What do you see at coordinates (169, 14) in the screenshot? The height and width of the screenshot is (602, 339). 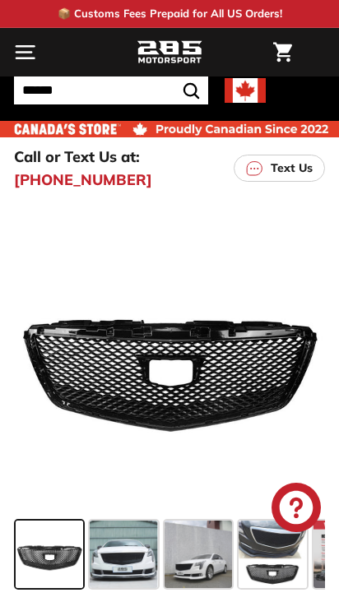 I see `p: 📦 Customs Fees Prepaid for All US Orders!` at bounding box center [169, 14].